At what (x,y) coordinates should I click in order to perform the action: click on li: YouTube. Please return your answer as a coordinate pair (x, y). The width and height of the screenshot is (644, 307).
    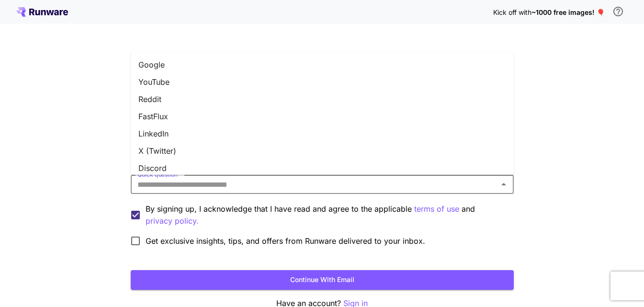
    Looking at the image, I should click on (322, 82).